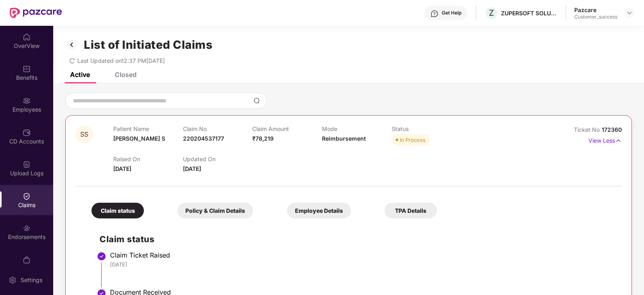  I want to click on img: svg+xml;base64,PHN2ZyBpZD0iSGVscC0zMngzMiIgeG1sbnM9Imh0dHA6Ly93d3cudzMub3JnLzIwMDAvc3ZnIiB3aWR0aD..., so click(434, 14).